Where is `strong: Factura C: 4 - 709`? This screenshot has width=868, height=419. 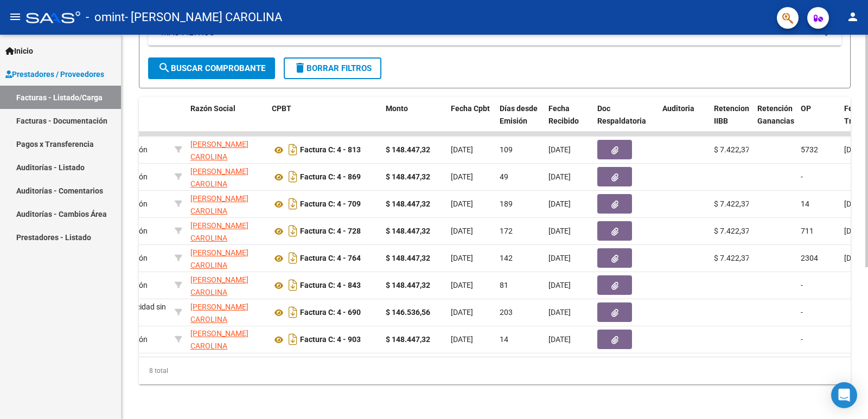
strong: Factura C: 4 - 709 is located at coordinates (330, 205).